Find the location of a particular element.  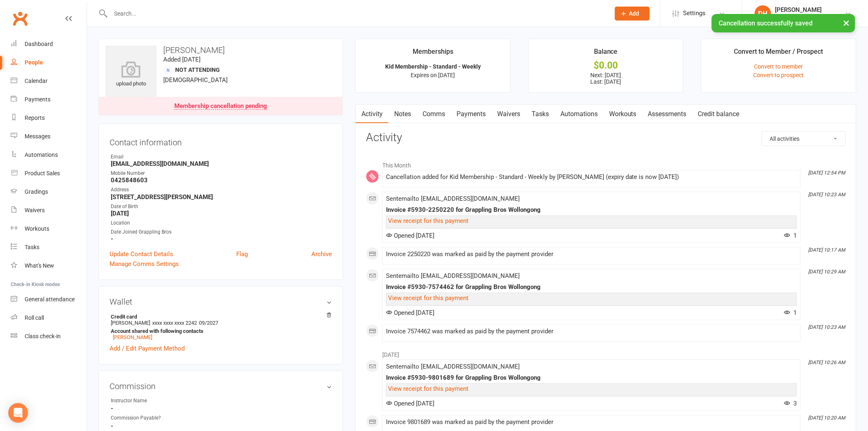

span: 3 is located at coordinates (791, 404).